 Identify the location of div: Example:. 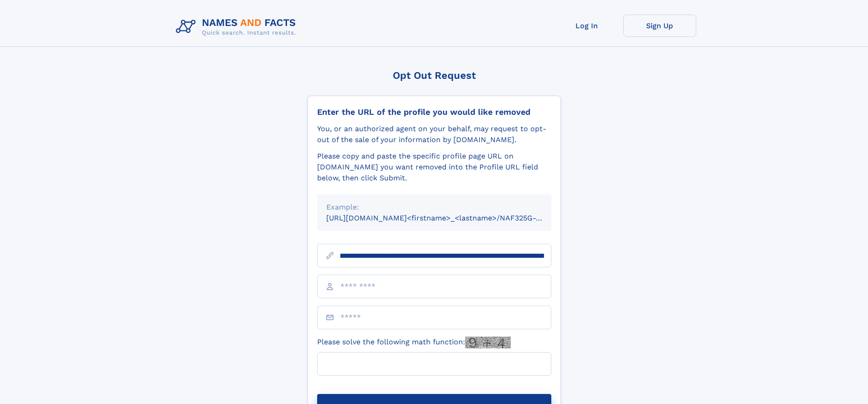
(434, 208).